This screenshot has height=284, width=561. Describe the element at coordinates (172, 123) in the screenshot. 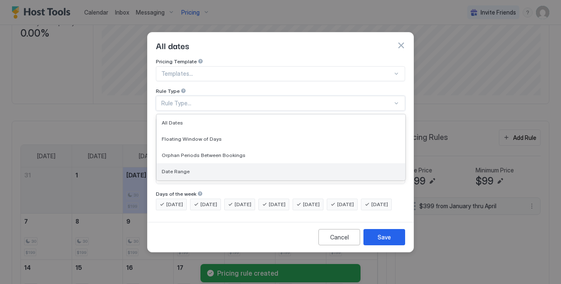

I see `span: All Dates` at that location.